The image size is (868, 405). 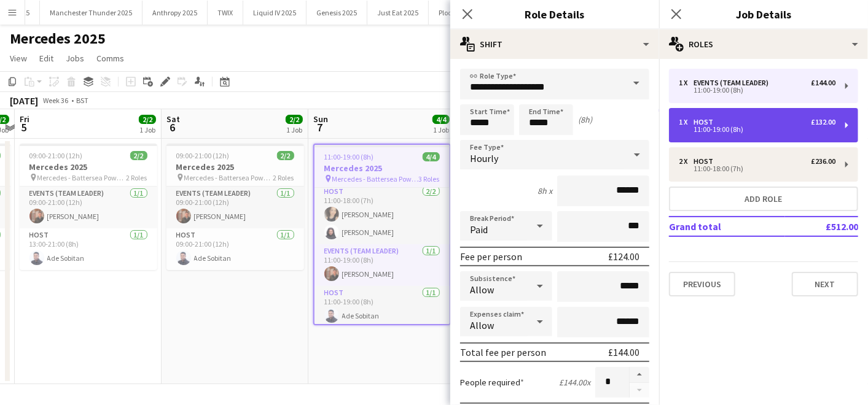 I want to click on span: Comms, so click(x=110, y=58).